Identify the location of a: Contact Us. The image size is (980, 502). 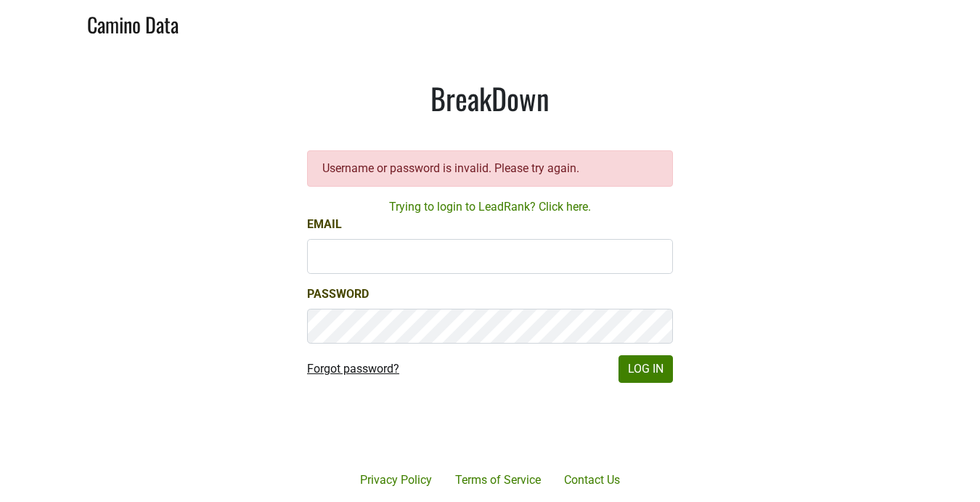
(591, 480).